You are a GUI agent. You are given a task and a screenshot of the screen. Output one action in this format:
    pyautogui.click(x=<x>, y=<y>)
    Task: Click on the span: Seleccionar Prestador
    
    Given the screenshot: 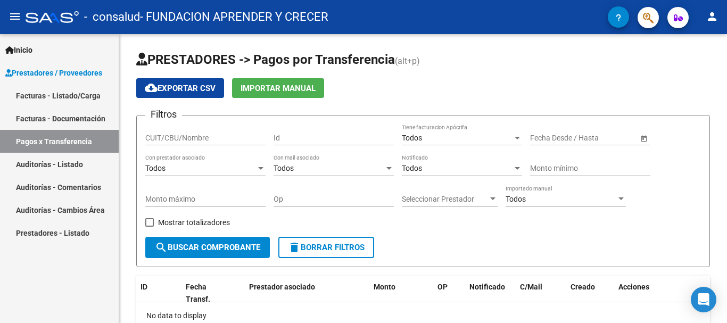 What is the action you would take?
    pyautogui.click(x=445, y=199)
    